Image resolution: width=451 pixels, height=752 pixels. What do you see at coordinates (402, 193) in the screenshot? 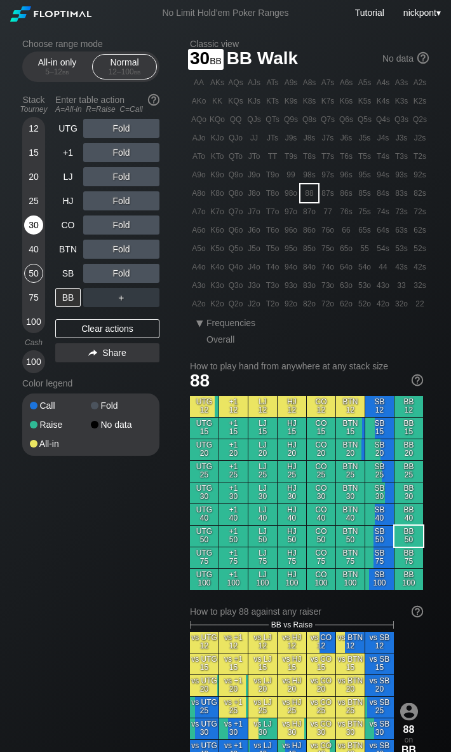
I see `div: 83s` at bounding box center [402, 193].